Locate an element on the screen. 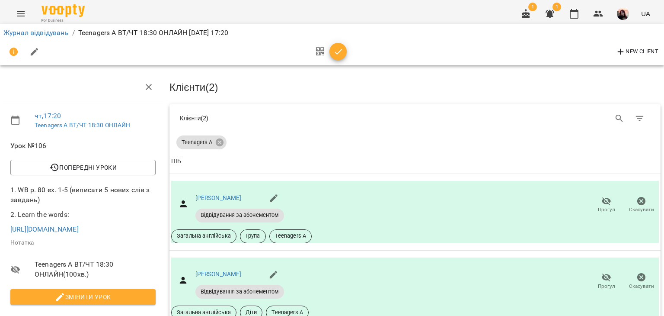 This screenshot has width=664, height=316. p: 2. Learn the words: is located at coordinates (83, 214).